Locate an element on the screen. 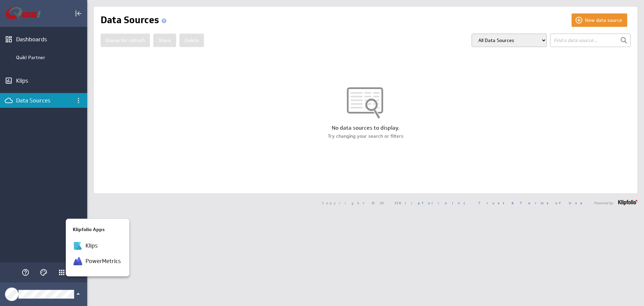  h3: PowerMetrics is located at coordinates (103, 261).